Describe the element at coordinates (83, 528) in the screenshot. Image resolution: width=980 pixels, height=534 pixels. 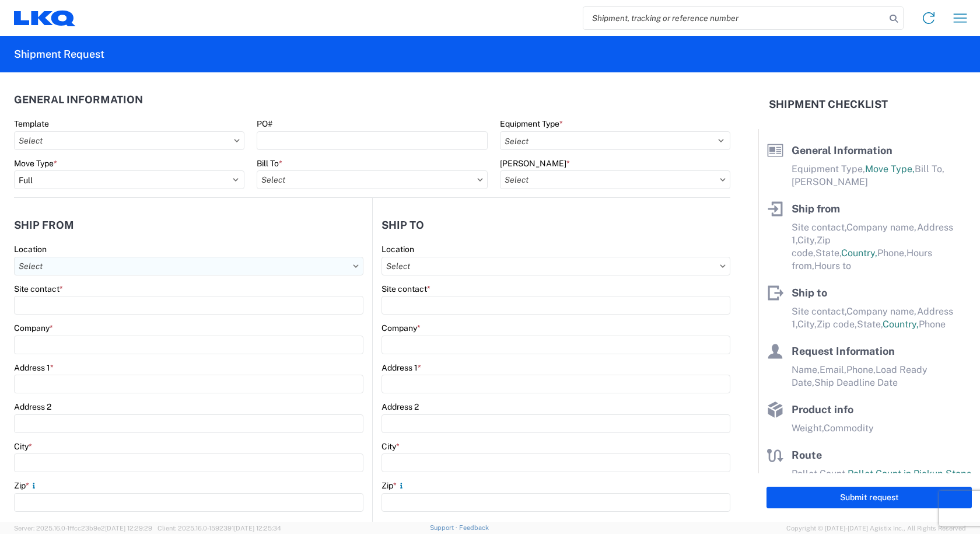
I see `span: Server: 2025.16.0-1ffcc23b9e2` at that location.